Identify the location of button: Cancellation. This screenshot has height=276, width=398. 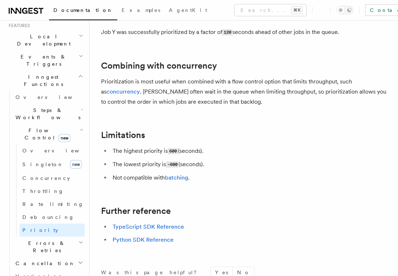
(49, 263).